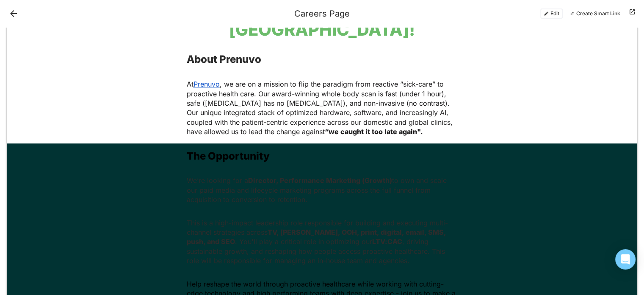 This screenshot has height=295, width=644. What do you see at coordinates (322, 241) in the screenshot?
I see `p: This is a high-impact leadership role responsible for building and executing multi-channel strate...` at bounding box center [322, 241].